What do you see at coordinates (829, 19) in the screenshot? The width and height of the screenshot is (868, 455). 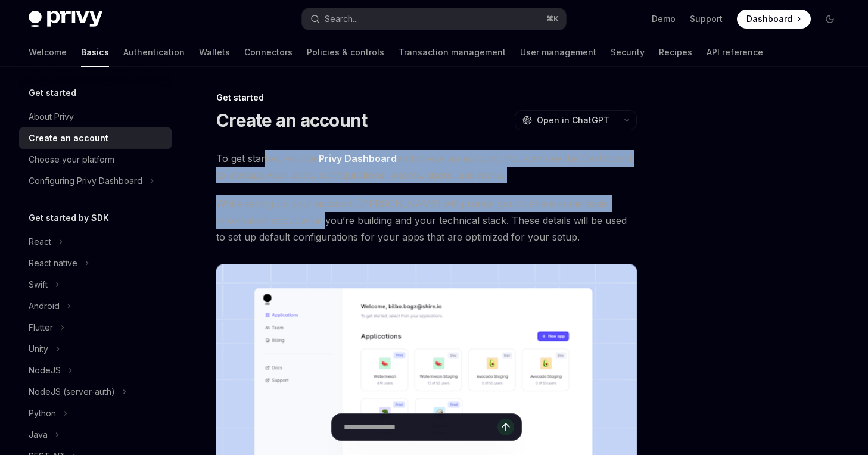 I see `button: Toggle dark mode` at bounding box center [829, 19].